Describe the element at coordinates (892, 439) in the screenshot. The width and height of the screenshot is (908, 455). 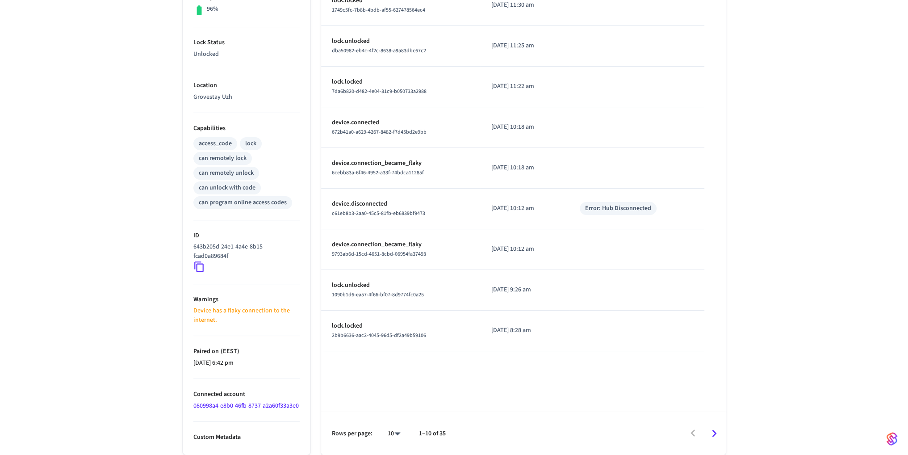
I see `img: SeamLogoGradient.69752ec5.svg` at that location.